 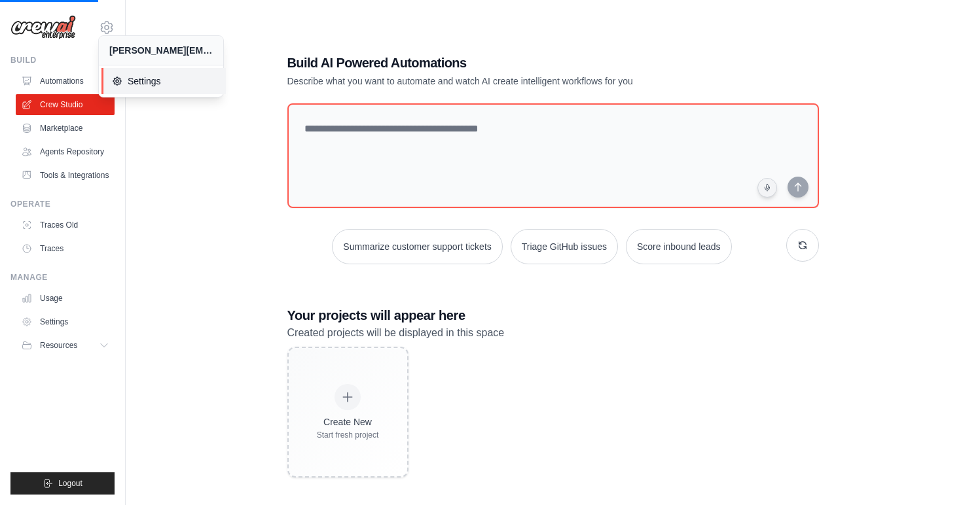 I want to click on div: Create New, so click(x=347, y=422).